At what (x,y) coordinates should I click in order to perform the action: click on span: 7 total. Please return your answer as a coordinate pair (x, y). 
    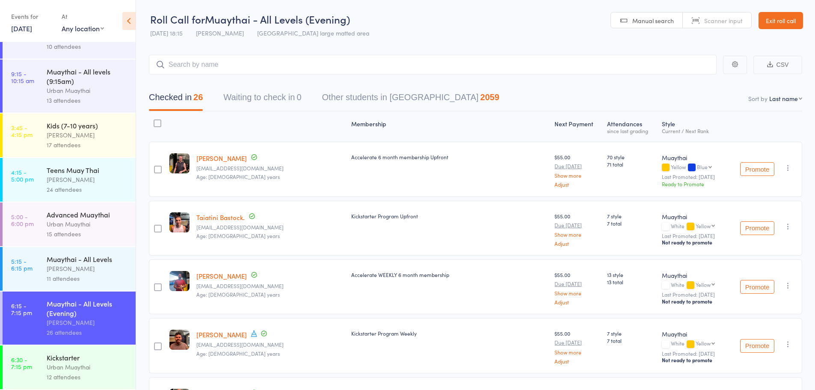
    Looking at the image, I should click on (631, 223).